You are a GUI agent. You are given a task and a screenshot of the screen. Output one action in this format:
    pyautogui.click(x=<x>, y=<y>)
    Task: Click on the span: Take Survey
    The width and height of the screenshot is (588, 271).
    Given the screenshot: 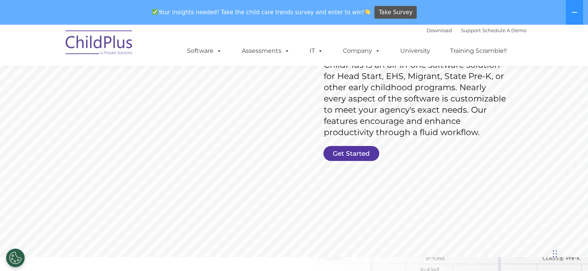 What is the action you would take?
    pyautogui.click(x=396, y=12)
    